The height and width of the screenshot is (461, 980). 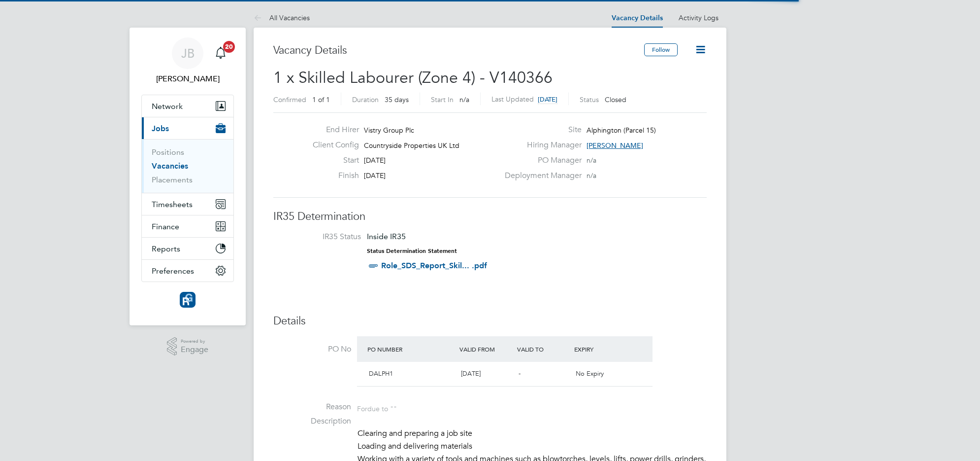 I want to click on div: For due to "", so click(x=377, y=407).